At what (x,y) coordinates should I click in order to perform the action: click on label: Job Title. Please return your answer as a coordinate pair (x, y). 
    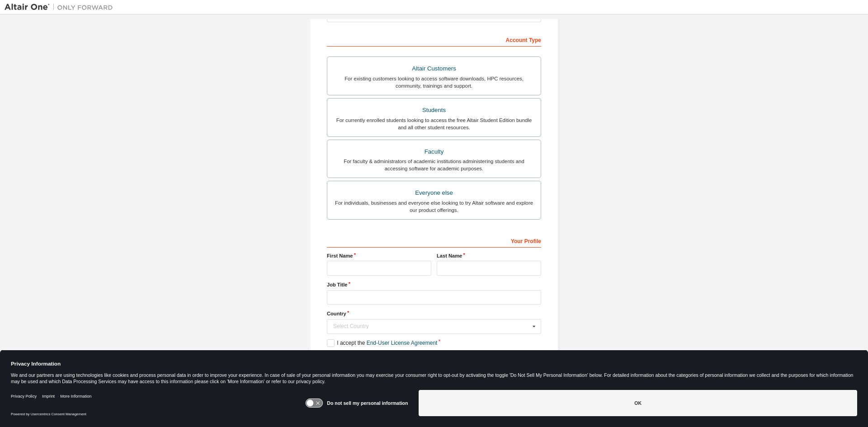
    Looking at the image, I should click on (434, 285).